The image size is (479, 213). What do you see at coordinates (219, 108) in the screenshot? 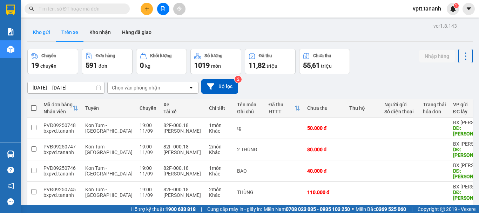
I see `div: Chi tiết` at bounding box center [219, 108].